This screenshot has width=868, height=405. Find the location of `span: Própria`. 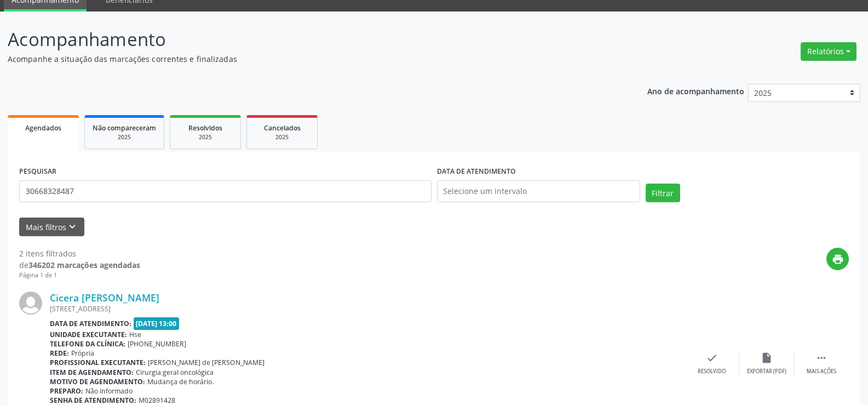

span: Própria is located at coordinates (83, 353).